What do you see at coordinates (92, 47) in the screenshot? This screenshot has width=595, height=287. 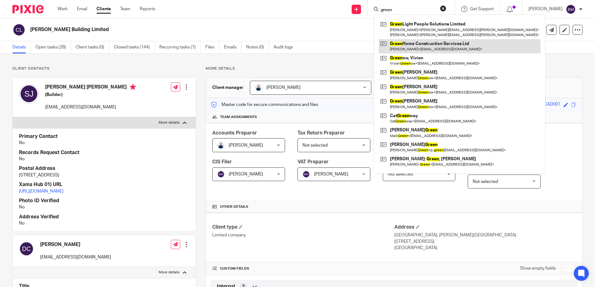 I see `a: Client tasks (0)` at bounding box center [92, 47].